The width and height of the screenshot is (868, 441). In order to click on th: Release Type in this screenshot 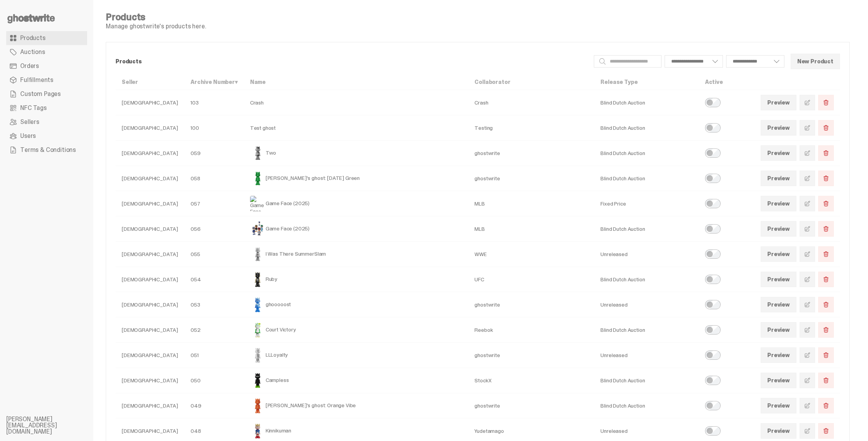, I will do `click(646, 82)`.